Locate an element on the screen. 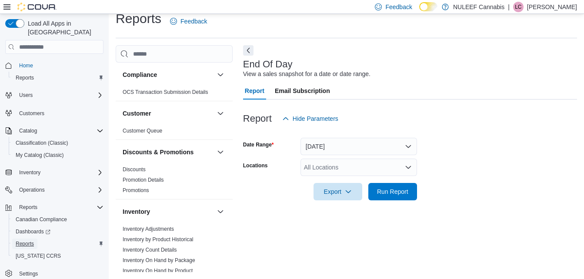 This screenshot has height=279, width=584. button: Compliance is located at coordinates (221, 75).